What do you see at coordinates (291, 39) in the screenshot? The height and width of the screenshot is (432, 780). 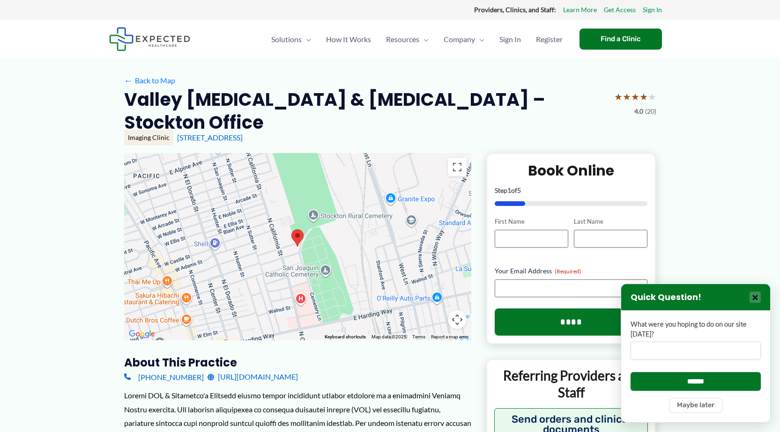 I see `a: SolutionsMenu Toggle` at bounding box center [291, 39].